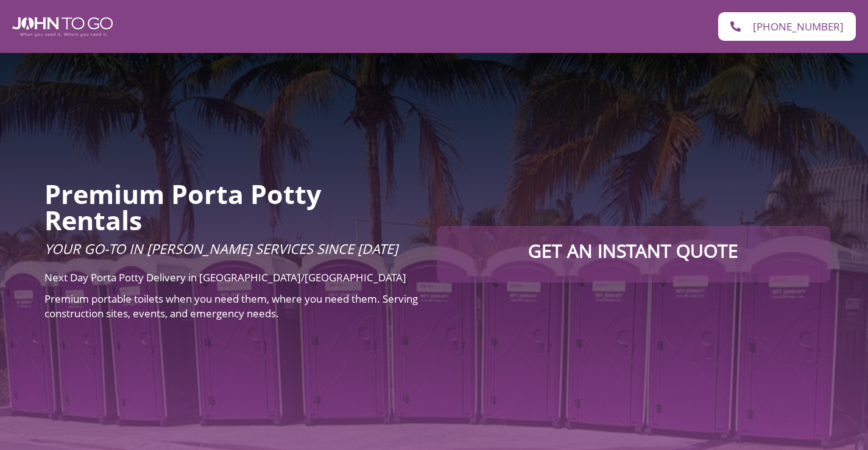 This screenshot has width=868, height=450. What do you see at coordinates (62, 27) in the screenshot?
I see `img: John To Go` at bounding box center [62, 27].